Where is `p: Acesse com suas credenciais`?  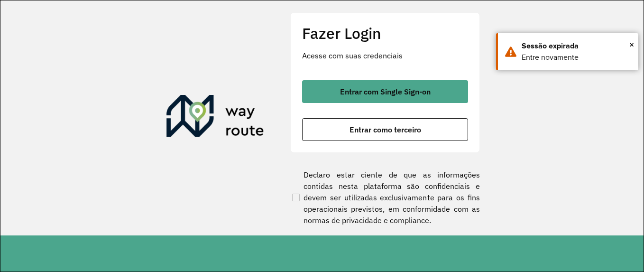 p: Acesse com suas credenciais is located at coordinates (385, 55).